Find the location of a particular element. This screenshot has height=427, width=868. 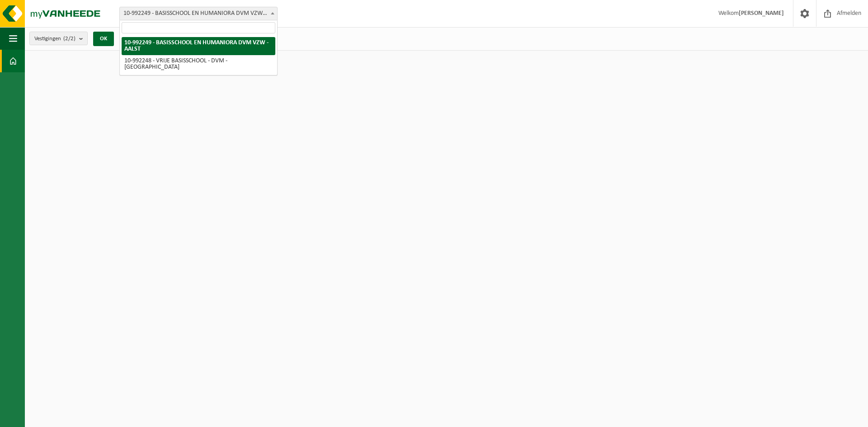

span: 10-992249 - BASISSCHOOL EN HUMANIORA DVM VZW - AALST is located at coordinates (198, 13).